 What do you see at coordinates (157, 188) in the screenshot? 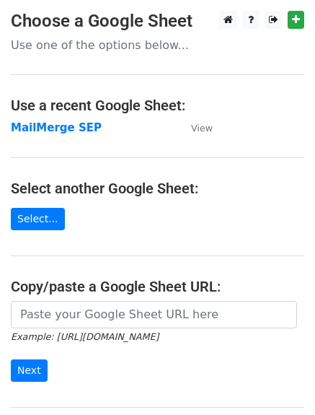
I see `h4: Select another Google Sheet:` at bounding box center [157, 188].